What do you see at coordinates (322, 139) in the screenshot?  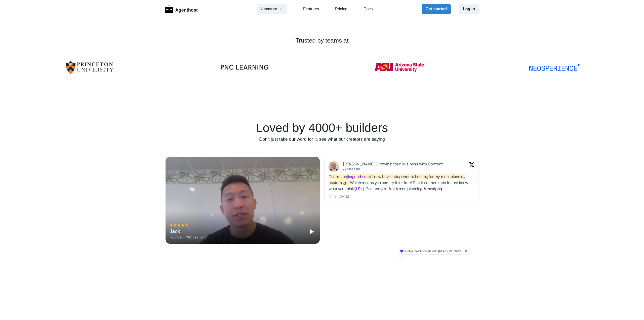 I see `p: Don't just take our word for it, see what our creators are saying` at bounding box center [322, 139].